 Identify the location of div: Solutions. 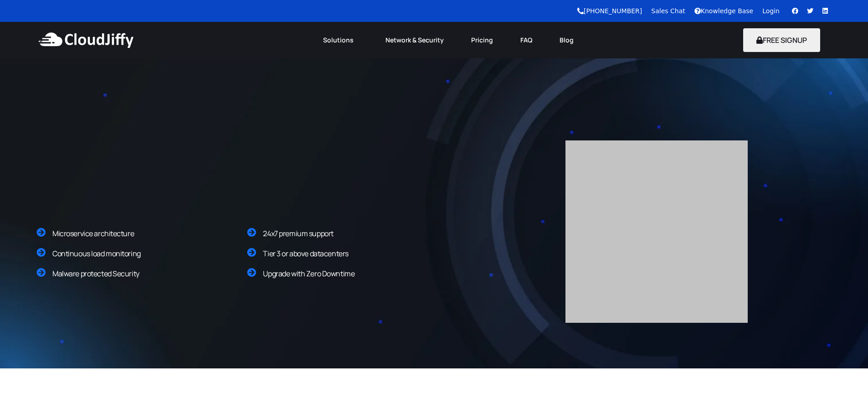
(340, 40).